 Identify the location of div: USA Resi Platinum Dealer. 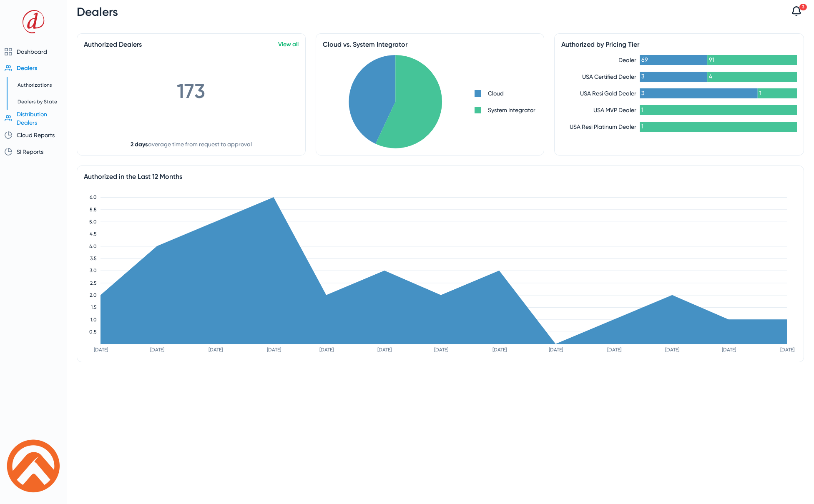
(599, 126).